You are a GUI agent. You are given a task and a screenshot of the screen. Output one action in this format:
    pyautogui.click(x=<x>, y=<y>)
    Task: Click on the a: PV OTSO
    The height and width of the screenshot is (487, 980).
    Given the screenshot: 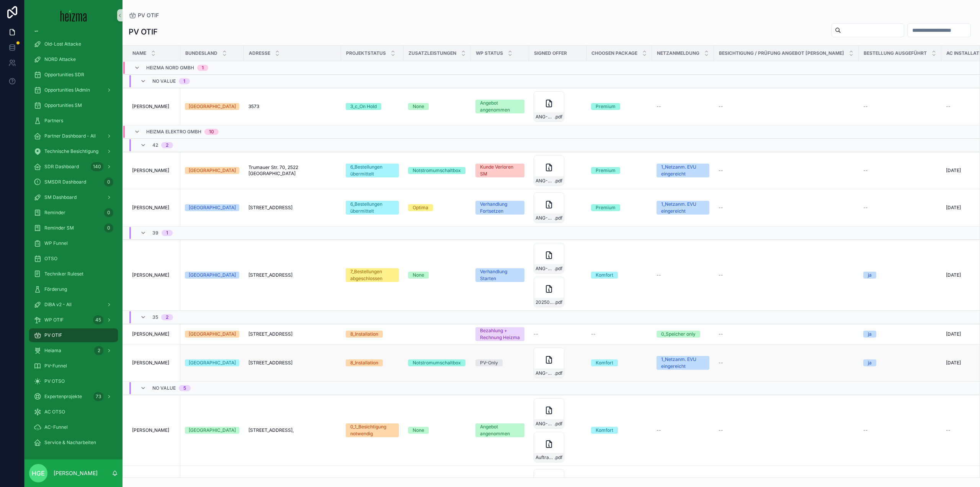 What is the action you would take?
    pyautogui.click(x=73, y=381)
    